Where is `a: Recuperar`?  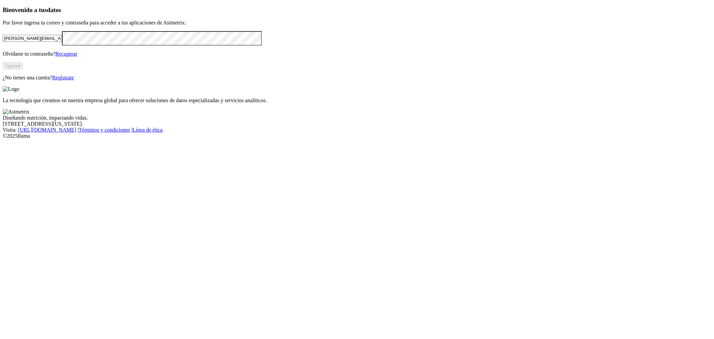
a: Recuperar is located at coordinates (66, 54).